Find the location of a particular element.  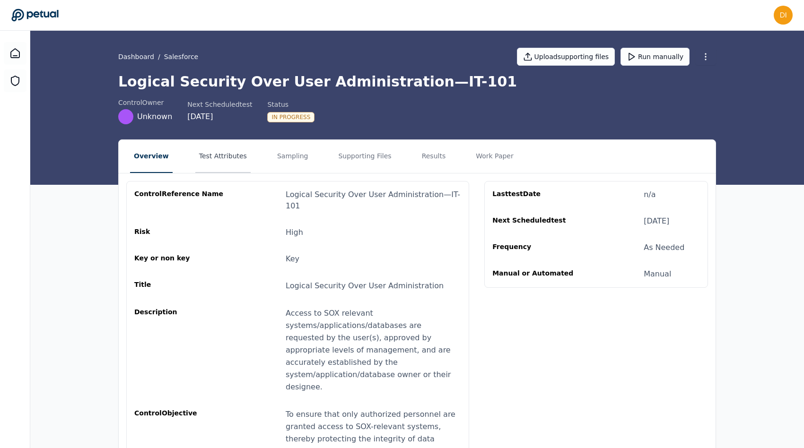

button: Supporting Files is located at coordinates (365, 157).